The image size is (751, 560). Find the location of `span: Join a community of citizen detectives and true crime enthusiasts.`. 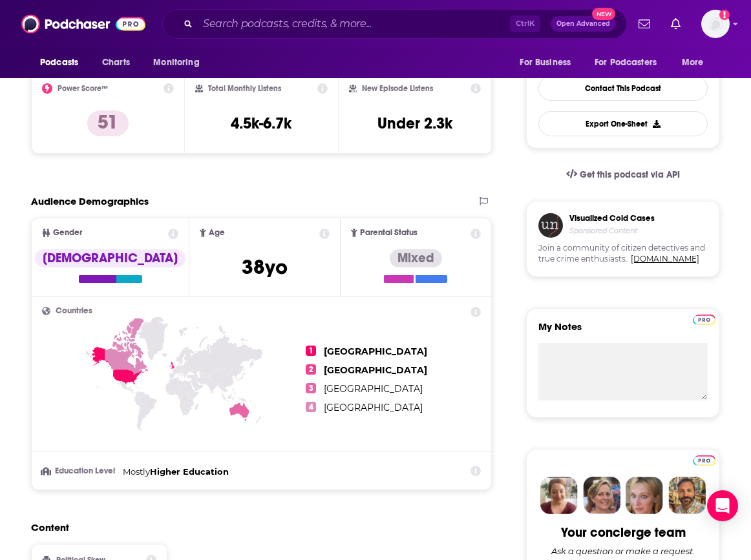

span: Join a community of citizen detectives and true crime enthusiasts. is located at coordinates (623, 254).